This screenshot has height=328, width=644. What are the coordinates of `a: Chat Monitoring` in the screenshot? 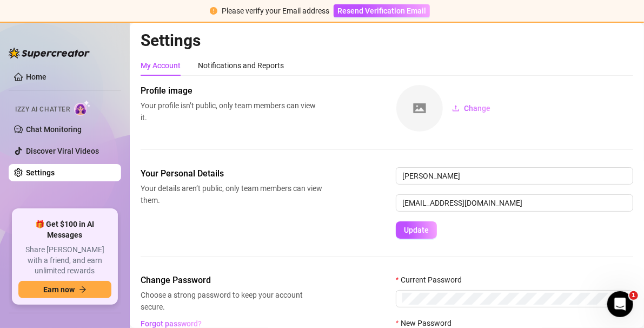 It's located at (53, 129).